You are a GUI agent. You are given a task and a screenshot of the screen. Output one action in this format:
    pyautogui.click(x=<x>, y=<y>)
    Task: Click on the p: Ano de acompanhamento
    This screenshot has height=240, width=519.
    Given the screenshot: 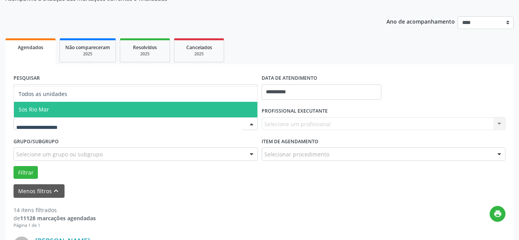 What is the action you would take?
    pyautogui.click(x=421, y=21)
    